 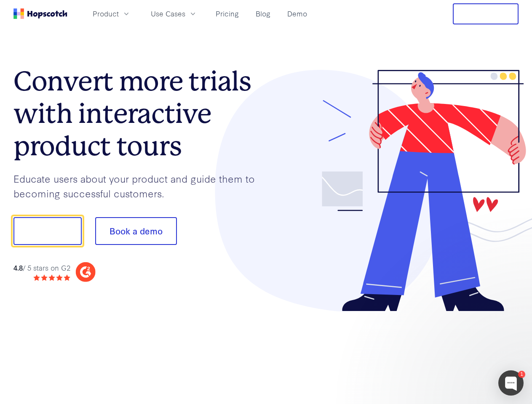 What do you see at coordinates (48, 231) in the screenshot?
I see `button: Show me!` at bounding box center [48, 231].